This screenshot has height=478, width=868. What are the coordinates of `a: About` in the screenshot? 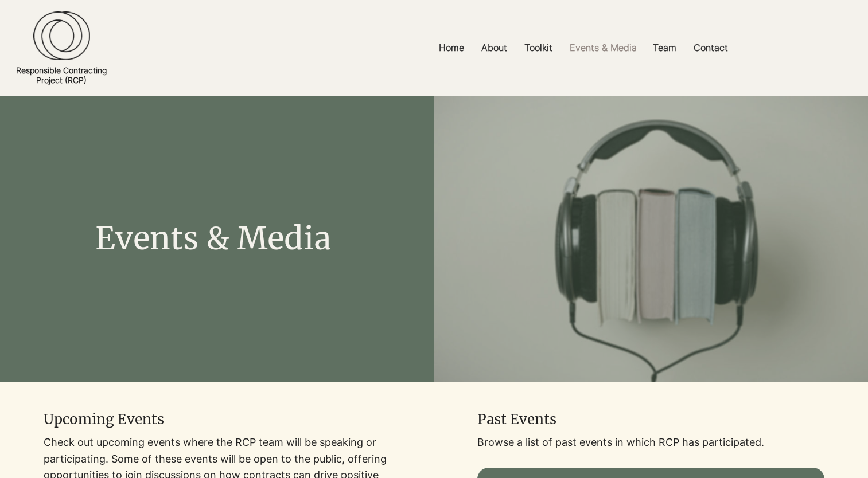 It's located at (494, 48).